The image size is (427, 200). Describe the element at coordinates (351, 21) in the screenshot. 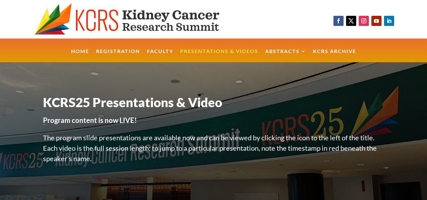

I see `a: Follow on X` at that location.